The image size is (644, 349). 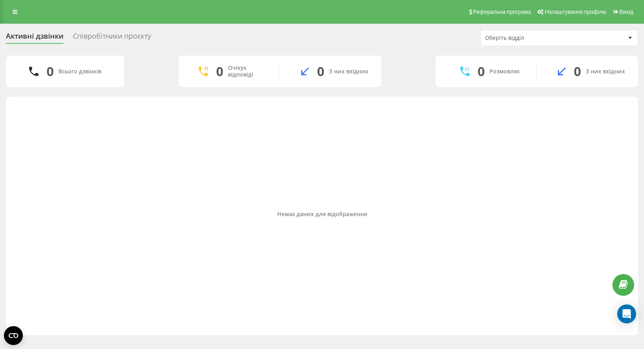 What do you see at coordinates (626, 314) in the screenshot?
I see `div: Open Intercom Messenger` at bounding box center [626, 314].